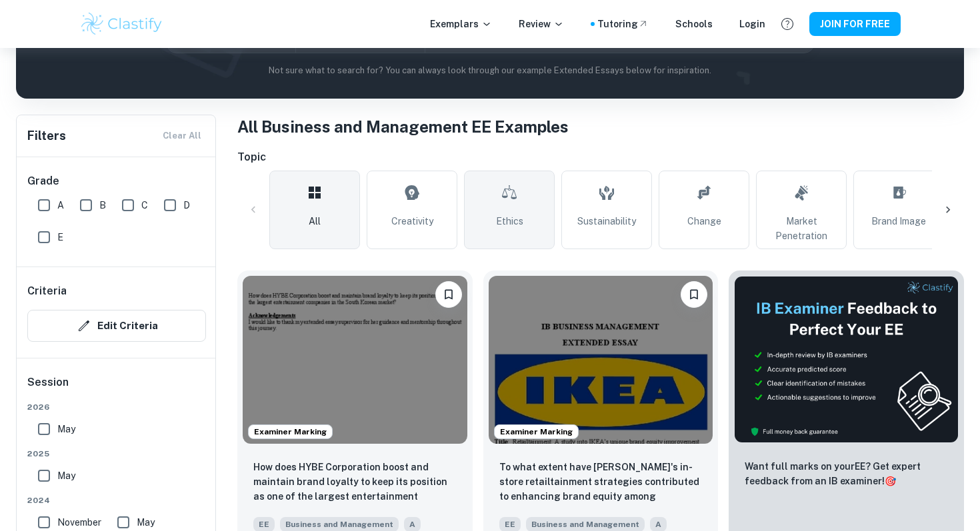 The width and height of the screenshot is (980, 531). I want to click on span: Market Penetration, so click(801, 229).